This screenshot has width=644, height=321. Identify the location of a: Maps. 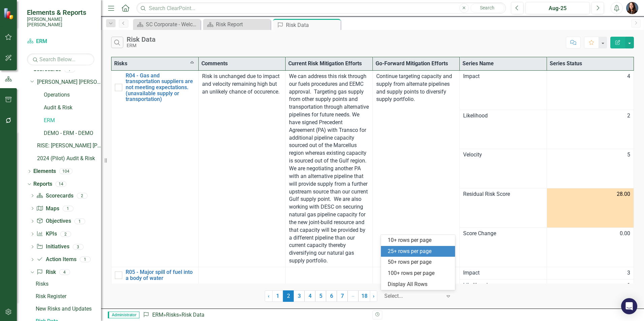
(47, 209).